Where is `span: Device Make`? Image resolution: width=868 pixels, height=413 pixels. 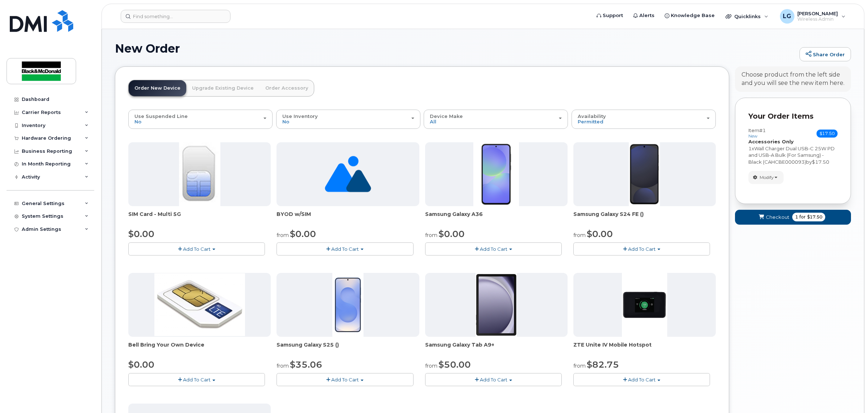 span: Device Make is located at coordinates (446, 116).